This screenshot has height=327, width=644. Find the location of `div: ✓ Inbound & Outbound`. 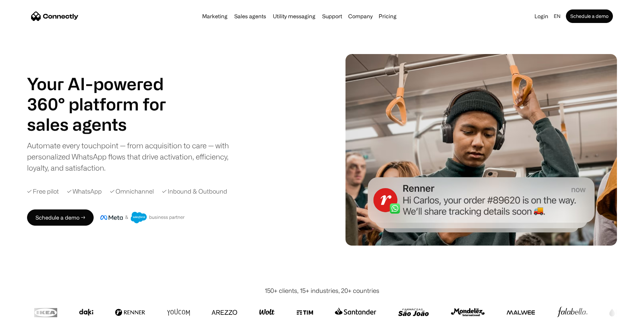

div: ✓ Inbound & Outbound is located at coordinates (195, 191).